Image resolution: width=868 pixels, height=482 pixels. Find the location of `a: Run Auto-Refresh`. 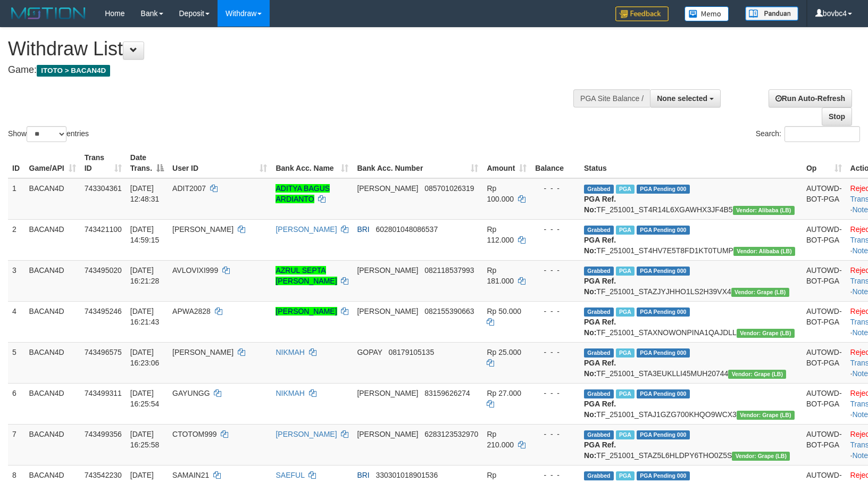

a: Run Auto-Refresh is located at coordinates (811, 98).